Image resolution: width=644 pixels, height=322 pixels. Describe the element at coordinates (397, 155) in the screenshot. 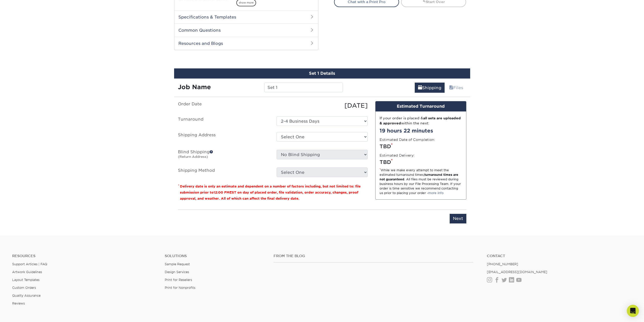

I see `label: Estimated Delivery:` at that location.